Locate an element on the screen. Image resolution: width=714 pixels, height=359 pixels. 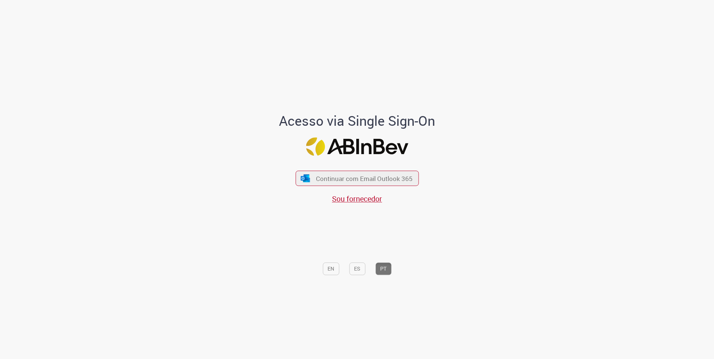
img: ícone Azure/Microsoft 360 is located at coordinates (305, 178).